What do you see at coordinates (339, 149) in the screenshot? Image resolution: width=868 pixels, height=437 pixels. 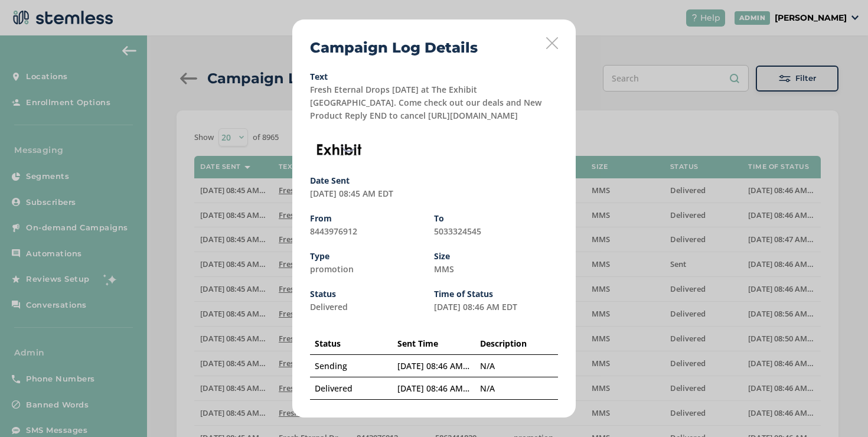 I see `img: 0EyARpNClU1lDL0GmKQ4RE6uW6136EhoD.jpg` at bounding box center [339, 149].